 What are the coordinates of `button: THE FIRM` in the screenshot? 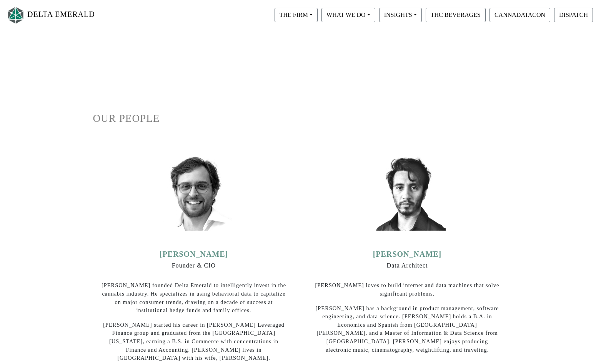 It's located at (296, 15).